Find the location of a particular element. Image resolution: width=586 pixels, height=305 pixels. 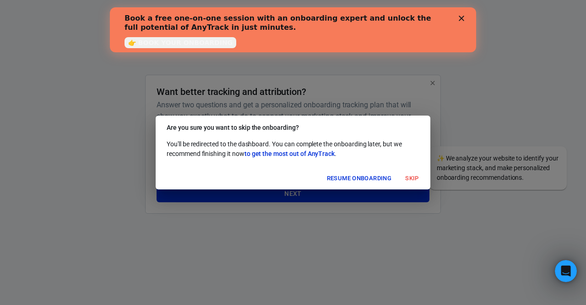

p: You'll be redirected to the dashboard. You can complete the onboarding later, but we recommend fi... is located at coordinates (293, 149).